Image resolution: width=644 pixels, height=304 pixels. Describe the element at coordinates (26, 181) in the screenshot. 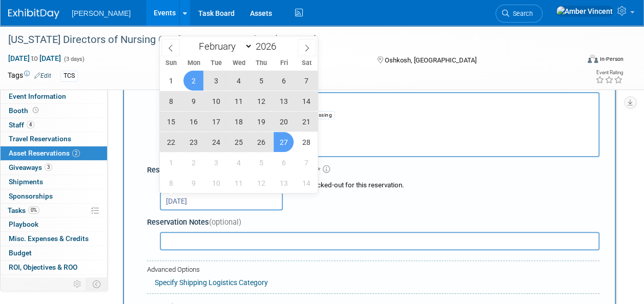

I see `span: Shipments` at that location.